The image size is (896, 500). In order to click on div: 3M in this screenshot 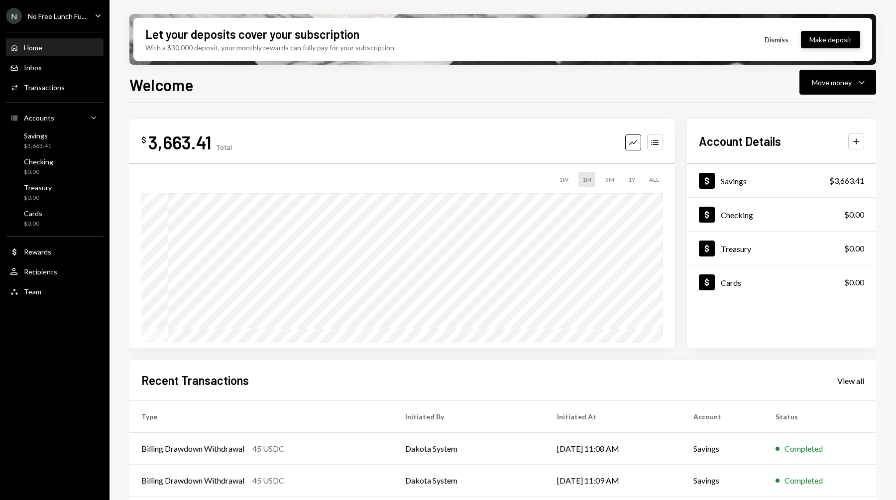, I will do `click(610, 179)`.